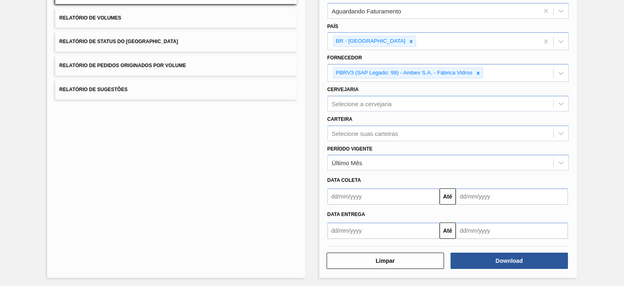 Image resolution: width=624 pixels, height=286 pixels. What do you see at coordinates (345, 58) in the screenshot?
I see `label: Fornecedor` at bounding box center [345, 58].